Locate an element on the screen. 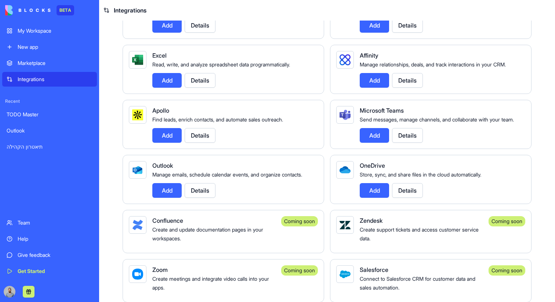  div: My Workspace is located at coordinates (55, 31).